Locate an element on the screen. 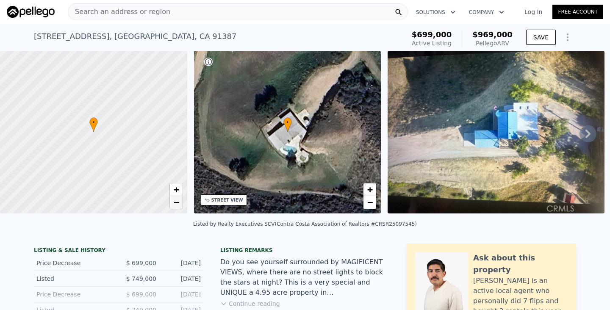 Image resolution: width=610 pixels, height=310 pixels. div: Do you see yourself surrounded by MAGIFICENT VIEWS, where there are no street lights to block the... is located at coordinates (305, 277).